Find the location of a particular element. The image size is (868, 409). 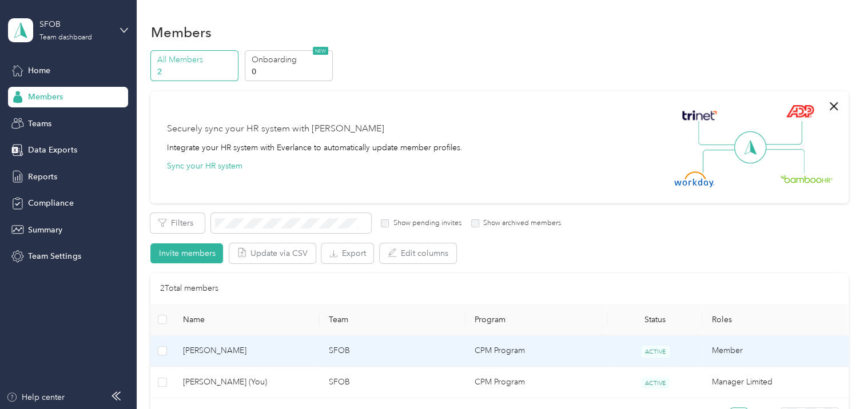

label: Show pending invites is located at coordinates (425, 223).